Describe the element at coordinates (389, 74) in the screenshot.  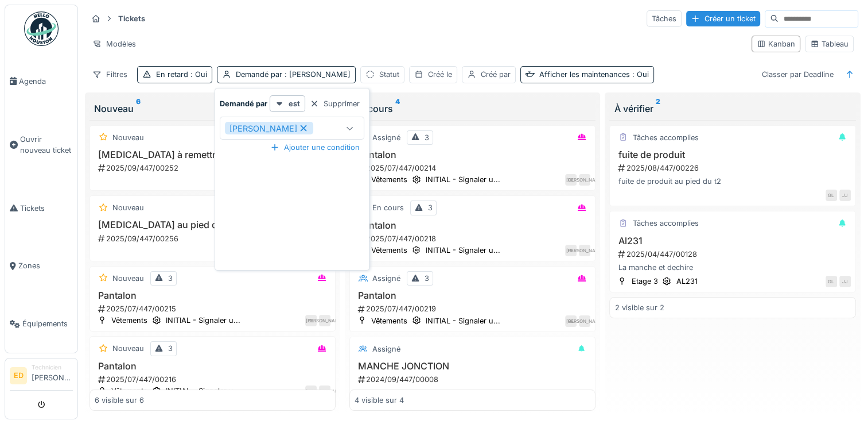
I see `div: Statut` at that location.